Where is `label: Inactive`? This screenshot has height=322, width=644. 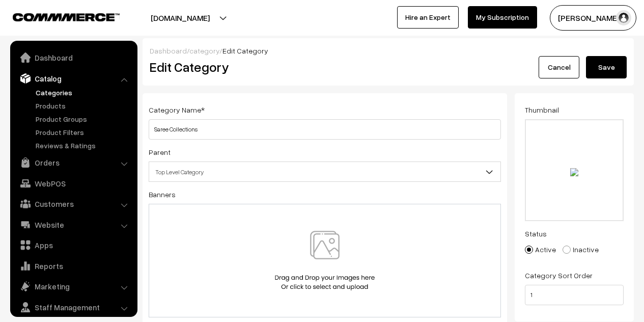
label: Inactive is located at coordinates (580, 249).